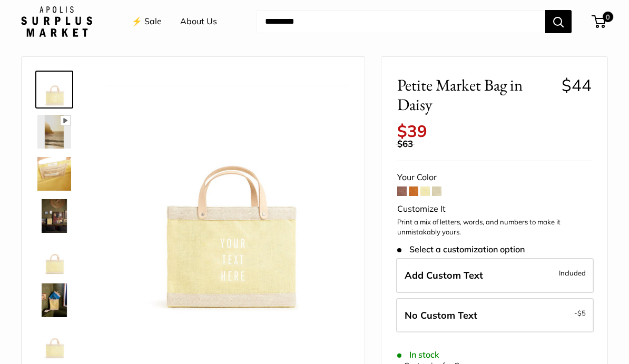 The height and width of the screenshot is (364, 629). What do you see at coordinates (494, 227) in the screenshot?
I see `p: Print a mix of letters, words, and numbers to make it unmistakably yours.` at bounding box center [494, 227].